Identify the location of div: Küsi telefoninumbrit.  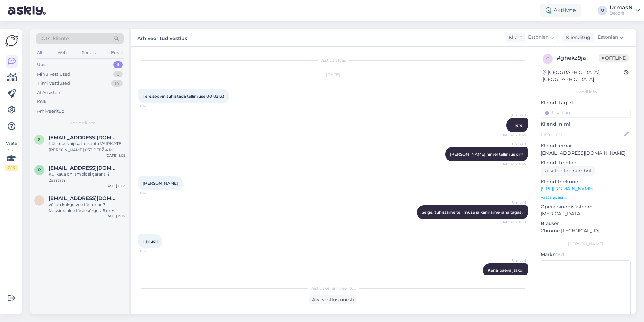
(568, 171).